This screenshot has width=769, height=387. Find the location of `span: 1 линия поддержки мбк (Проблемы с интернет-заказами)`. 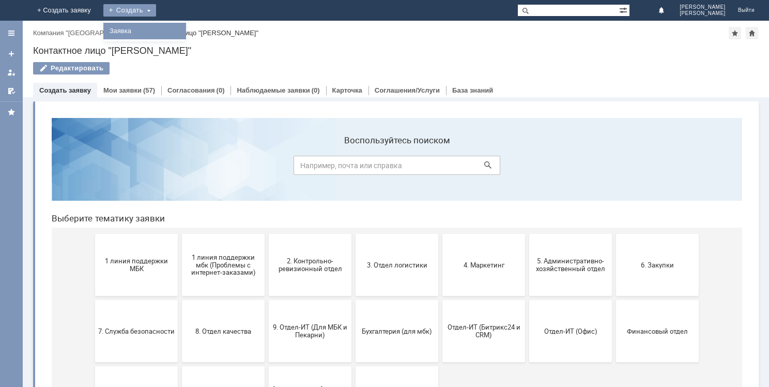

span: 1 линия поддержки мбк (Проблемы с интернет-заказами) is located at coordinates (180, 155).